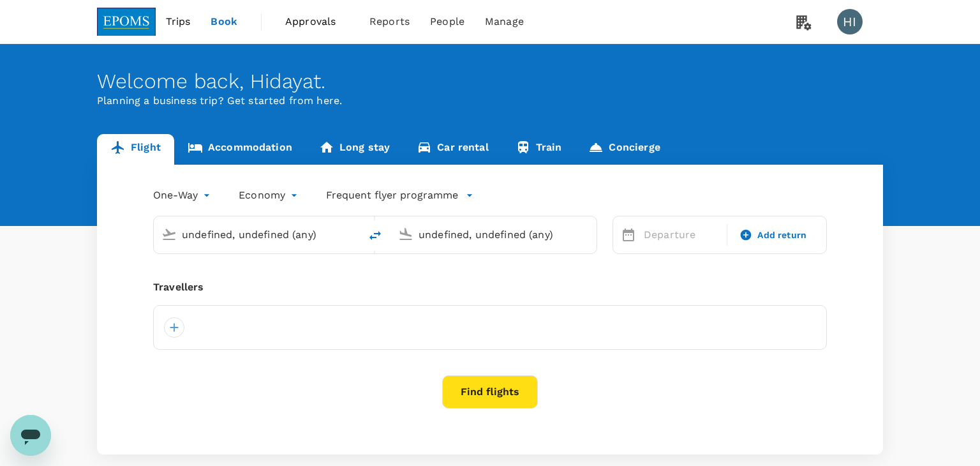  I want to click on span: Book, so click(224, 22).